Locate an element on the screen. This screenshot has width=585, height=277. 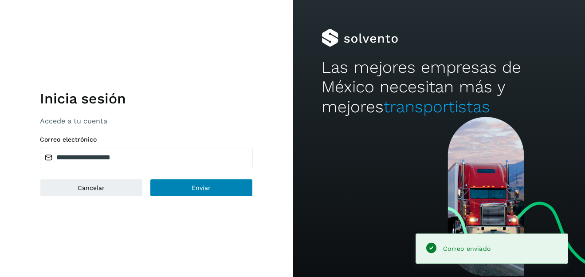
span: Enviar is located at coordinates (201, 187).